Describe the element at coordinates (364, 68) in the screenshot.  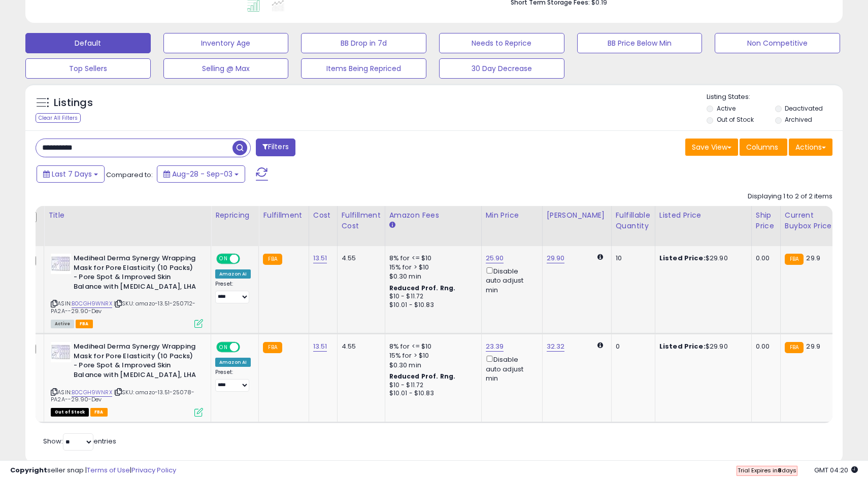
I see `button: Items Being Repriced` at that location.